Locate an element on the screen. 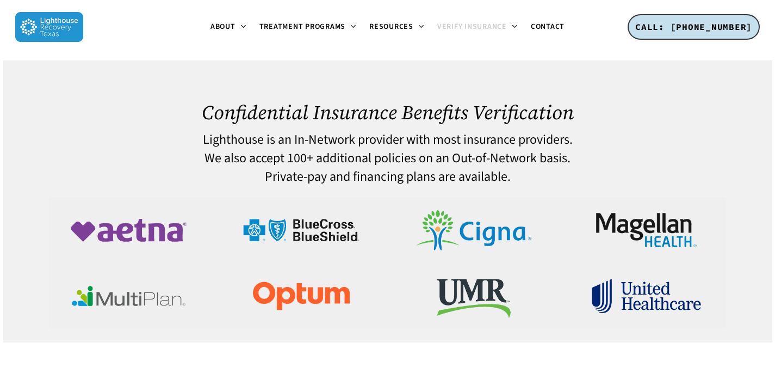 This screenshot has height=379, width=775. span: Treatment Programs is located at coordinates (302, 27).